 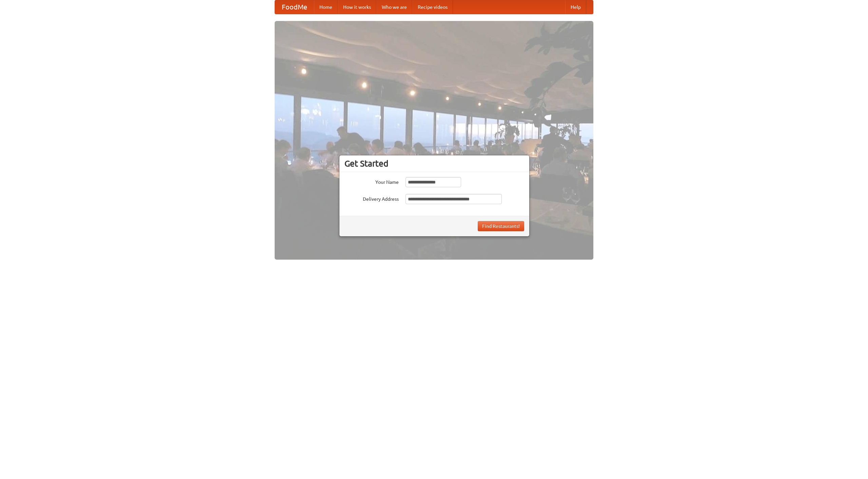 I want to click on a: FoodMe, so click(x=295, y=7).